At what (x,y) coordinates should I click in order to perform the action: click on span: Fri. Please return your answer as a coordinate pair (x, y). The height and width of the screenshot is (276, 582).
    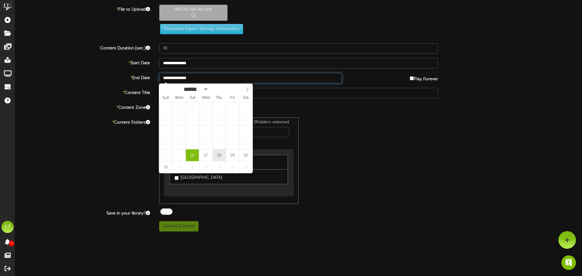
    Looking at the image, I should click on (233, 98).